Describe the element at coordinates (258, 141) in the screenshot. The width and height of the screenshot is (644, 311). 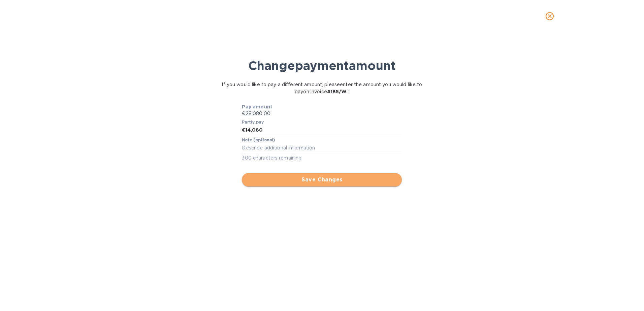
I see `label: Note (optional)` at that location.